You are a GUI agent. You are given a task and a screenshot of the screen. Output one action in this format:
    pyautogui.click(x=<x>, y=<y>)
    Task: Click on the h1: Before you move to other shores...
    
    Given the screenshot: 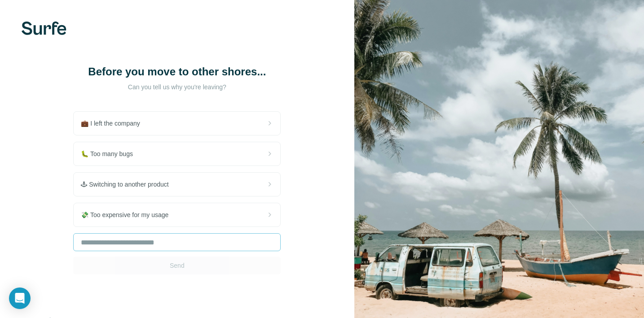 What is the action you would take?
    pyautogui.click(x=177, y=72)
    